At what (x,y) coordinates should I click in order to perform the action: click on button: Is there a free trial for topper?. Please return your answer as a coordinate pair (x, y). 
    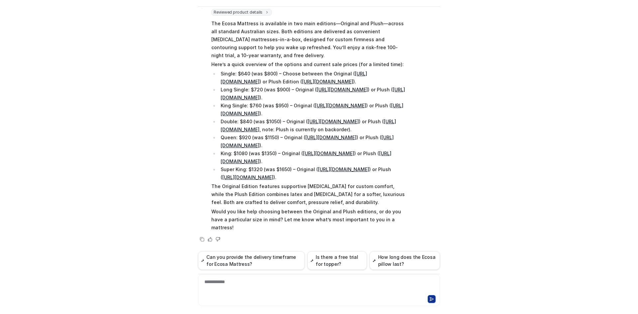
    Looking at the image, I should click on (337, 261).